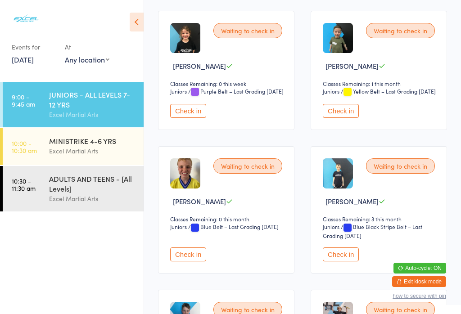 The height and width of the screenshot is (314, 461). I want to click on img: image1661534963.png, so click(185, 173).